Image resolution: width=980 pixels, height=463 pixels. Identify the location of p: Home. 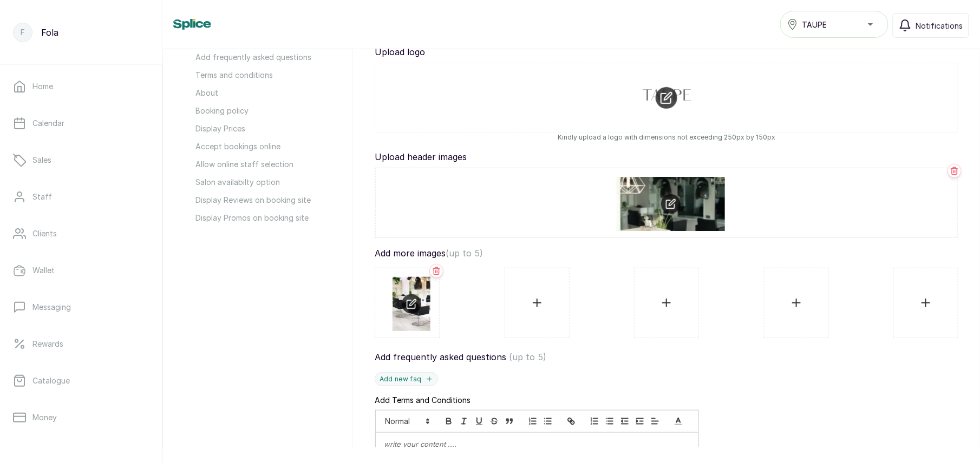
(42, 86).